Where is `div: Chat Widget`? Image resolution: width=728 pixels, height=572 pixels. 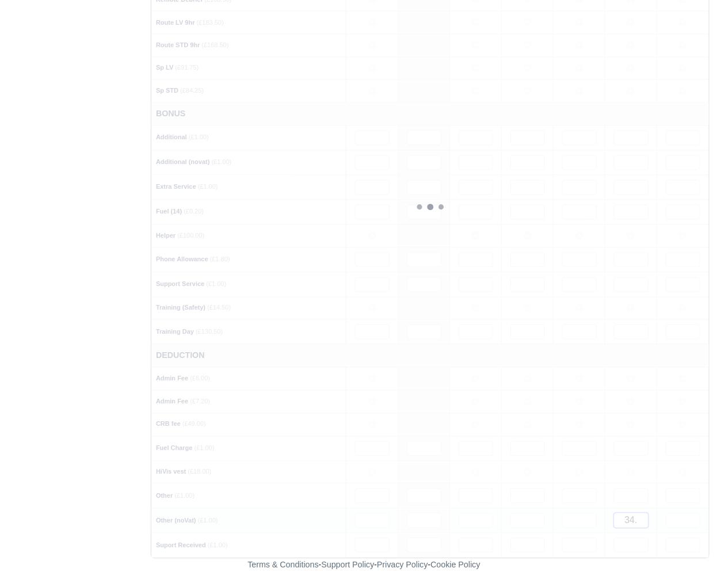 div: Chat Widget is located at coordinates (700, 545).